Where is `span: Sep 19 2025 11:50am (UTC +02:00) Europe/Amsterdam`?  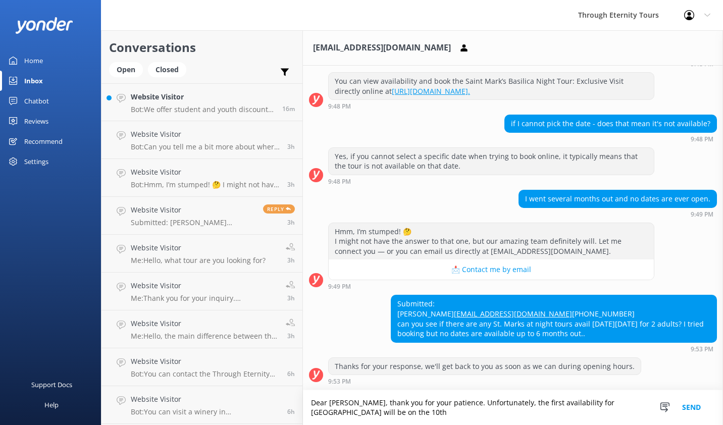
span: Sep 19 2025 11:50am (UTC +02:00) Europe/Amsterdam is located at coordinates (291, 222).